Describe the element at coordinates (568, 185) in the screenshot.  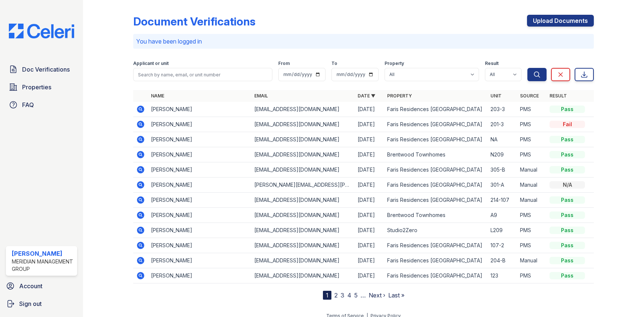
I see `div: N/A` at that location.